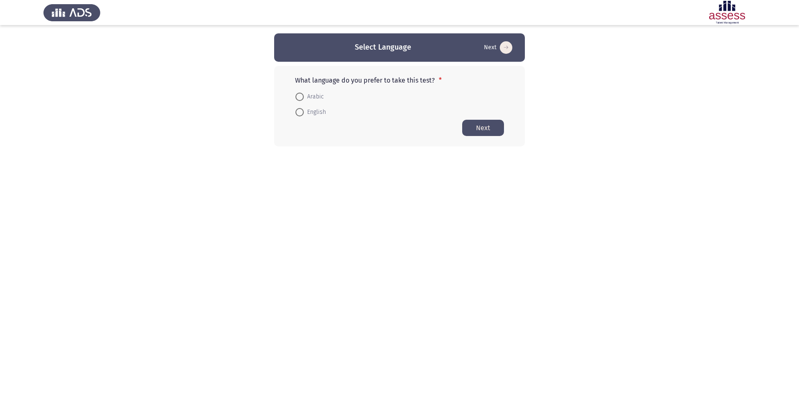 Image resolution: width=799 pixels, height=398 pixels. What do you see at coordinates (314, 97) in the screenshot?
I see `span: Arabic` at bounding box center [314, 97].